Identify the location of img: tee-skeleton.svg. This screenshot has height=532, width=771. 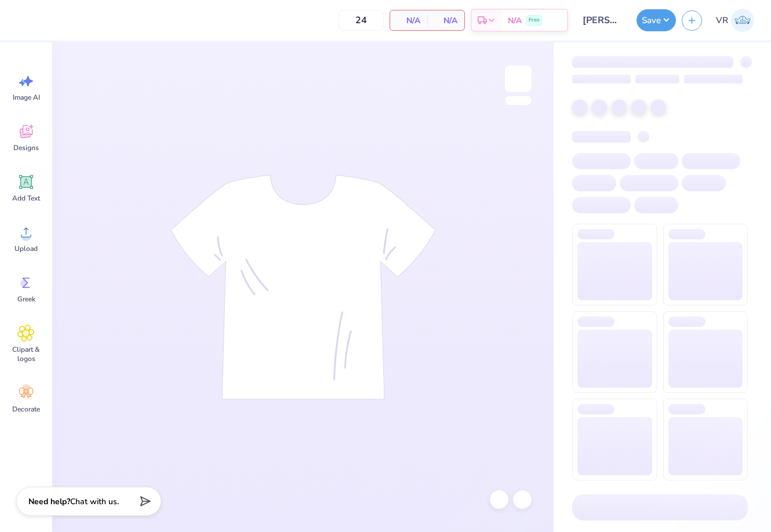
(303, 287).